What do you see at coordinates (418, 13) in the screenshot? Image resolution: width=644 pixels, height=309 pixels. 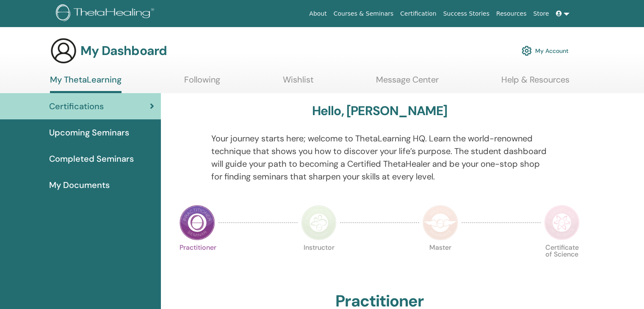 I see `a: Certification` at bounding box center [418, 13].